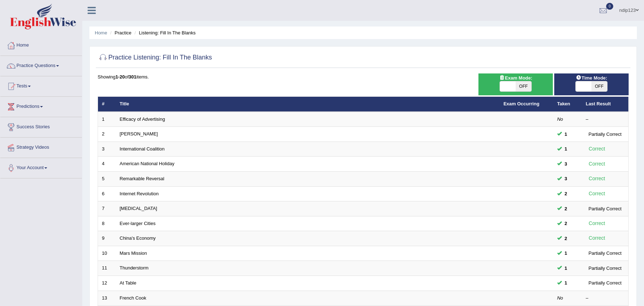 Image resolution: width=644 pixels, height=306 pixels. I want to click on a: China's Economy, so click(138, 238).